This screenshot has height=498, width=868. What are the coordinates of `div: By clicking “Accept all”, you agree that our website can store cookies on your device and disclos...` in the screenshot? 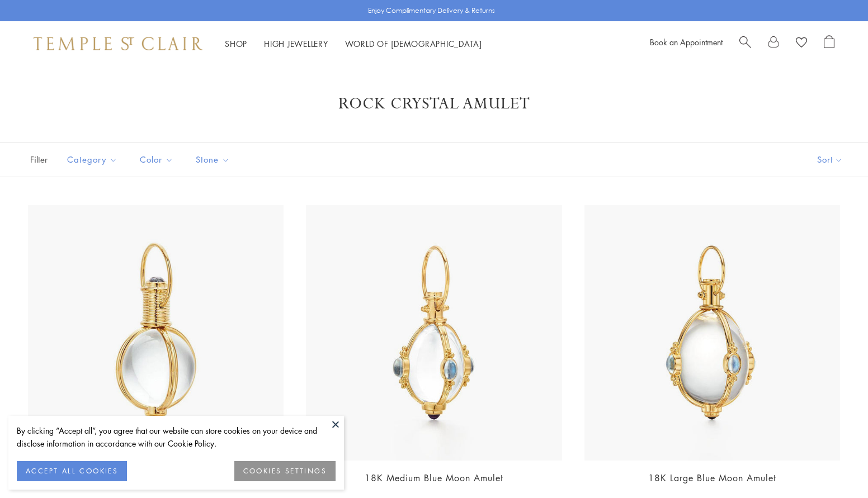 It's located at (176, 437).